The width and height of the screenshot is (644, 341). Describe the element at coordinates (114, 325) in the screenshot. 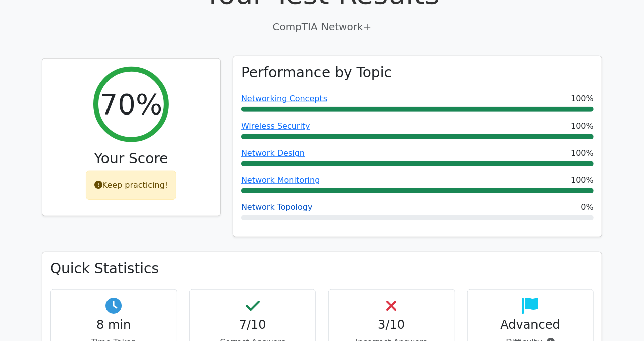

I see `h4: 8 min` at that location.